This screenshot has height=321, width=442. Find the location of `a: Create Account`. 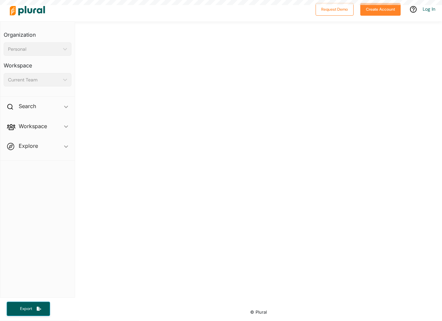

a: Create Account is located at coordinates (381, 9).